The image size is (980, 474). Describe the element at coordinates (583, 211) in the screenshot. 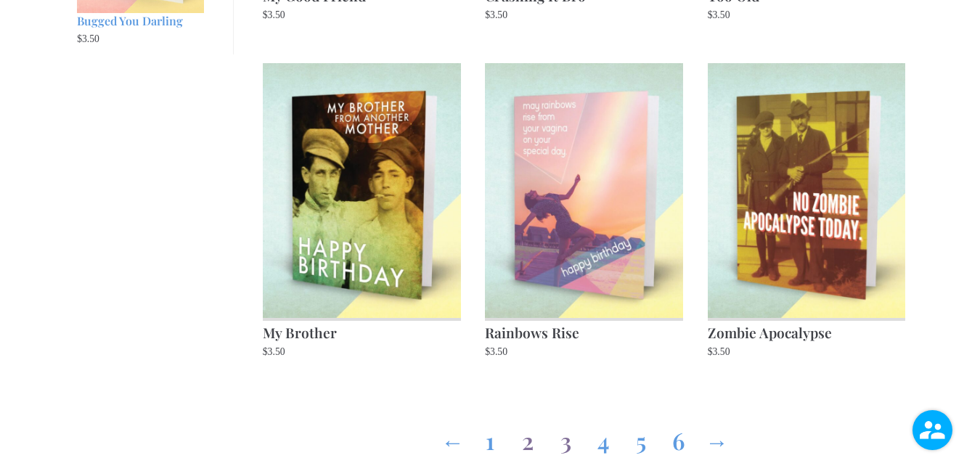

I see `a: Rainbows Rise $3.50` at that location.